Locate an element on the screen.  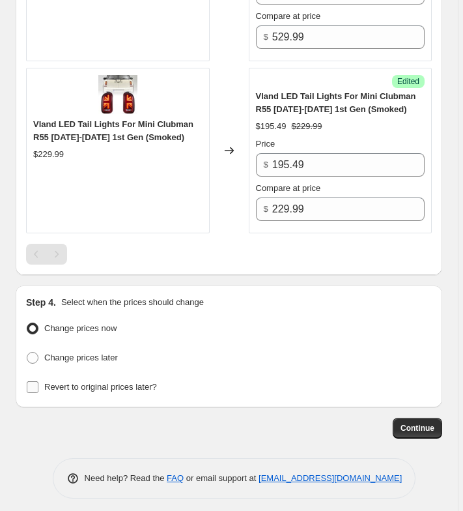
a: FAQ is located at coordinates (175, 478).